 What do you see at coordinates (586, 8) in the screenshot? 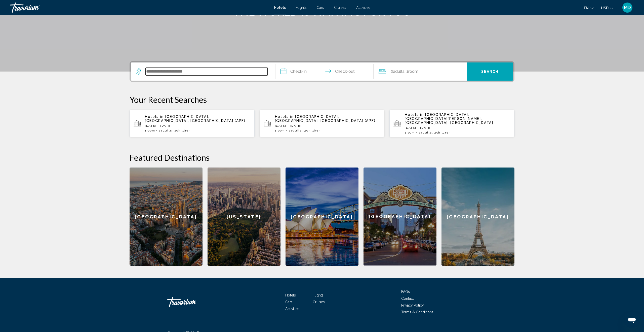
I see `span: en` at bounding box center [586, 8].